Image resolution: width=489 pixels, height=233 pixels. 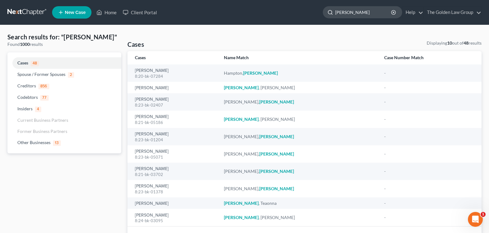 What do you see at coordinates (466, 43) in the screenshot?
I see `strong: 48` at bounding box center [466, 43].